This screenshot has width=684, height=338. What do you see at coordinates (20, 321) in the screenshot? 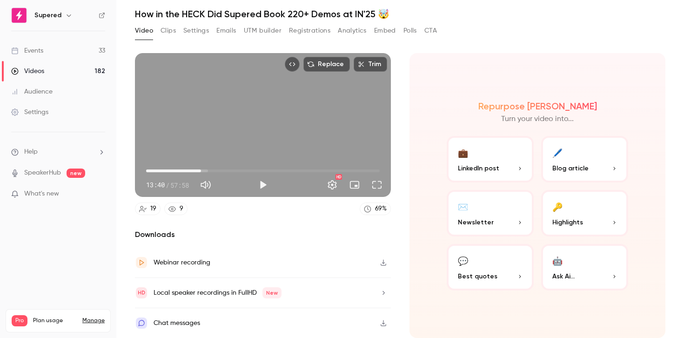
I see `span: Pro` at bounding box center [20, 321].